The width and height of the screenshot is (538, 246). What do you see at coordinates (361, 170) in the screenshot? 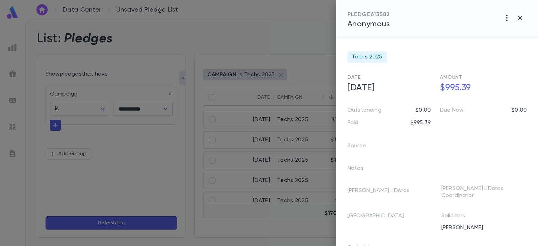
I see `p: Notes` at bounding box center [361, 170].